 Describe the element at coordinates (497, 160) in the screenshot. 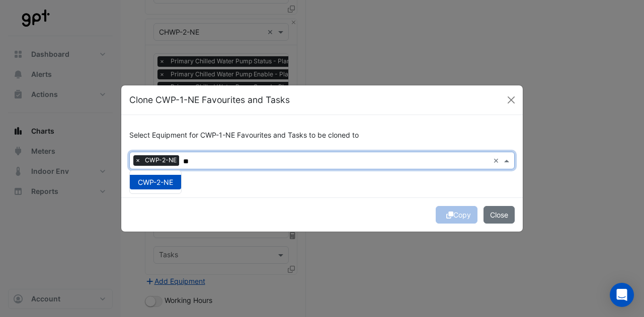

I see `span: Clear` at that location.